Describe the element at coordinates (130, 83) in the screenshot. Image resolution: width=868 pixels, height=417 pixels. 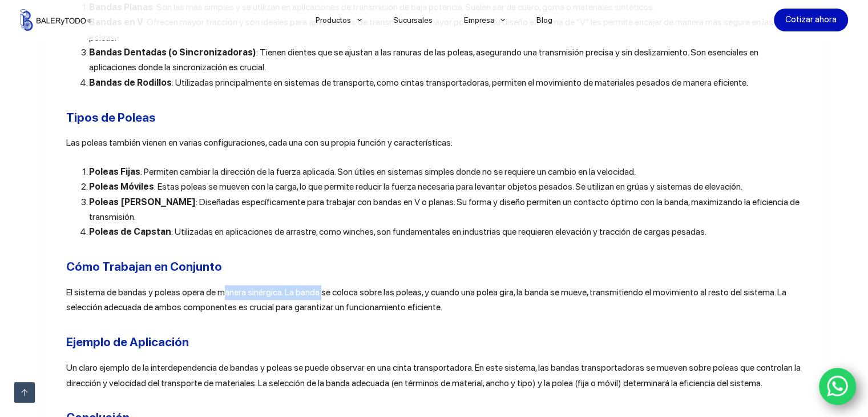
I see `b: Bandas de Rodillos` at that location.